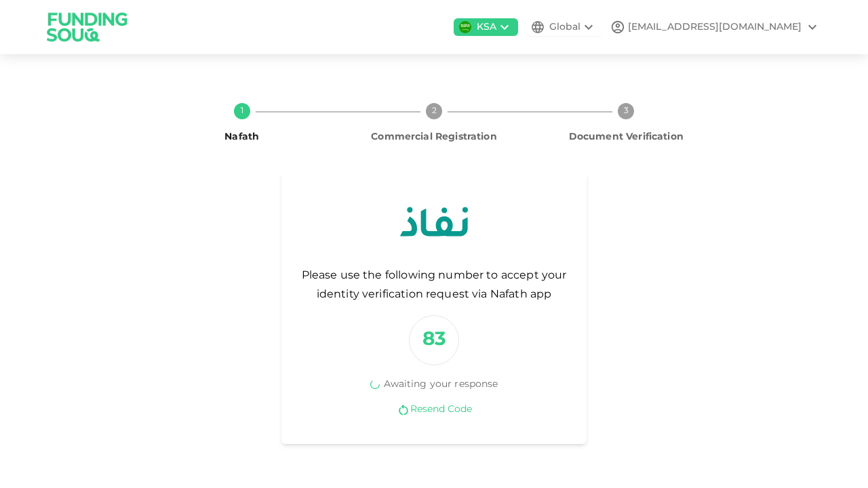 This screenshot has height=488, width=868. Describe the element at coordinates (626, 111) in the screenshot. I see `text: 3` at that location.